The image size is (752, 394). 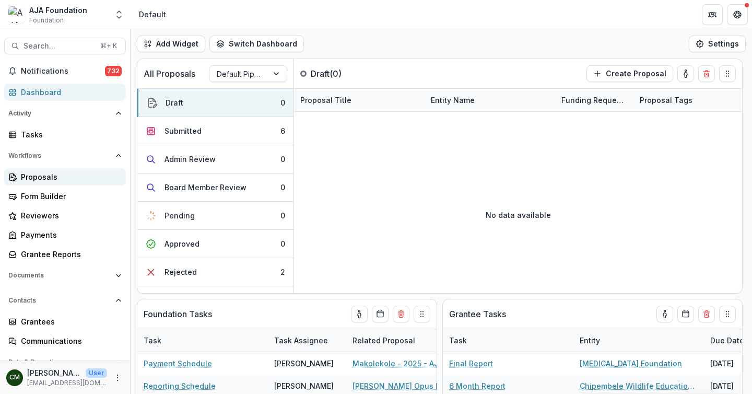 I want to click on div: AJA Foundation, so click(x=58, y=10).